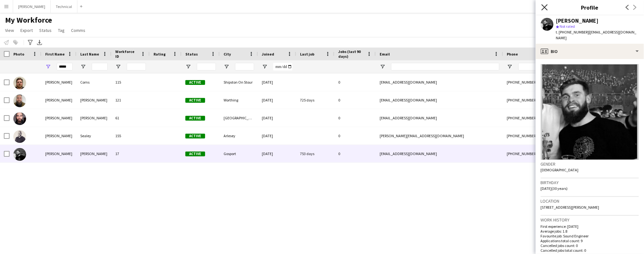  Describe the element at coordinates (351, 54) in the screenshot. I see `span: Jobs (last 90 days)` at that location.